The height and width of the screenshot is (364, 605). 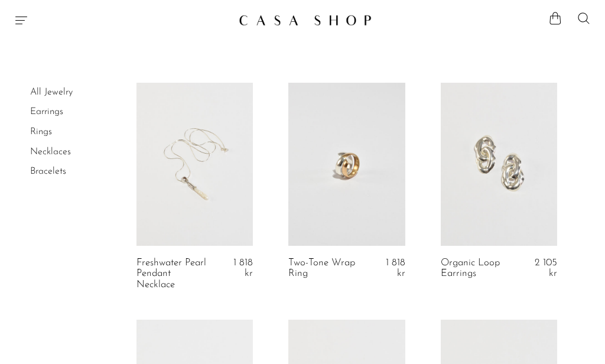 I want to click on a: All Jewelry, so click(x=51, y=92).